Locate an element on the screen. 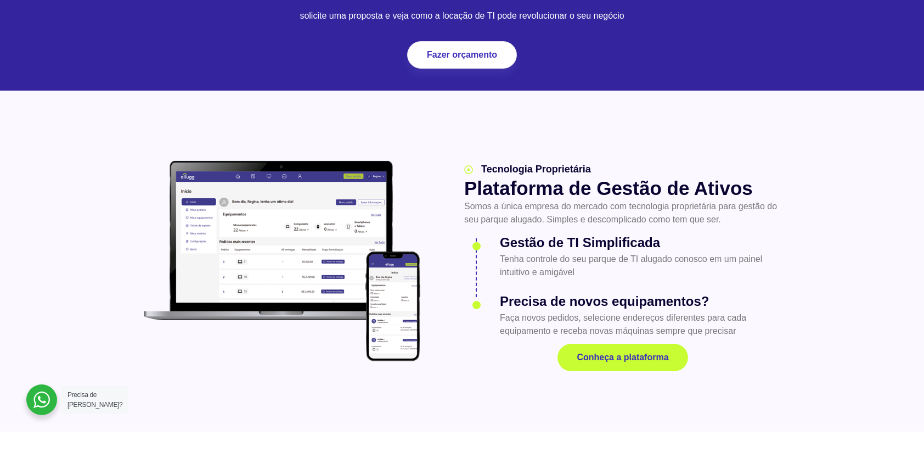 Image resolution: width=924 pixels, height=458 pixels. img: plataforma allugg is located at coordinates (282, 261).